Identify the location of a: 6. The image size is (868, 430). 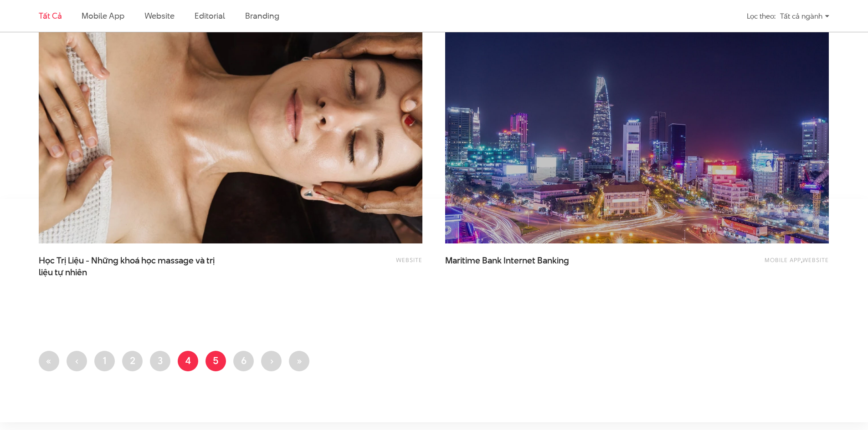
(243, 361).